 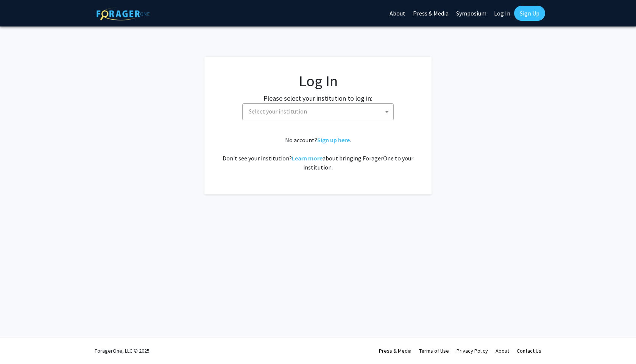 What do you see at coordinates (318, 154) in the screenshot?
I see `div: No account? . Don't see your institution? about bringing ForagerOne to your institution.` at bounding box center [318, 154].